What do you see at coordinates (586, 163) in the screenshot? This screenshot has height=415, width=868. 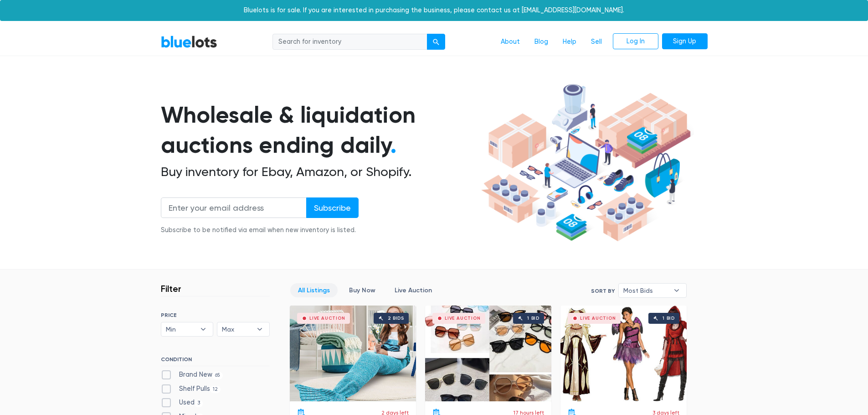 I see `img: hero-ee84e7d0318cb26816c560f6b4441b76977f77a177738b4e94f68c95b2b83dbb.png` at bounding box center [586, 163].